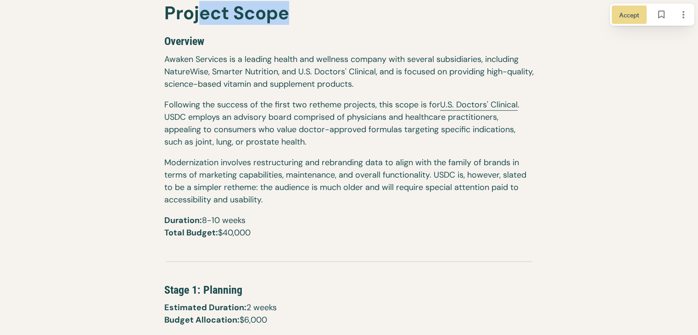  What do you see at coordinates (202, 320) in the screenshot?
I see `span: Budget Allocation:` at bounding box center [202, 320].